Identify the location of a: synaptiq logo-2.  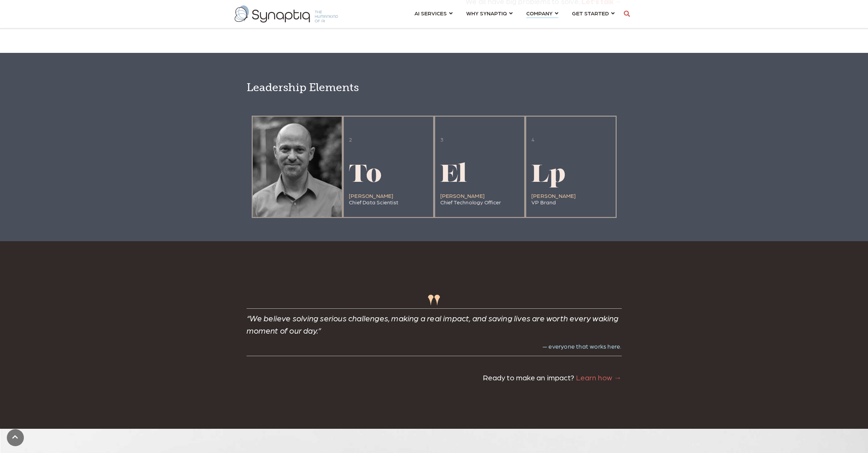
(286, 14).